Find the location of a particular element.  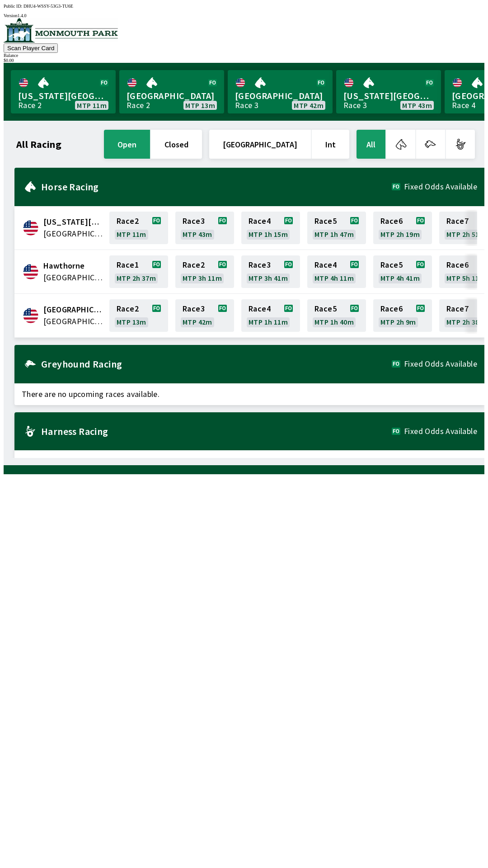

div: Balance is located at coordinates (244, 55).